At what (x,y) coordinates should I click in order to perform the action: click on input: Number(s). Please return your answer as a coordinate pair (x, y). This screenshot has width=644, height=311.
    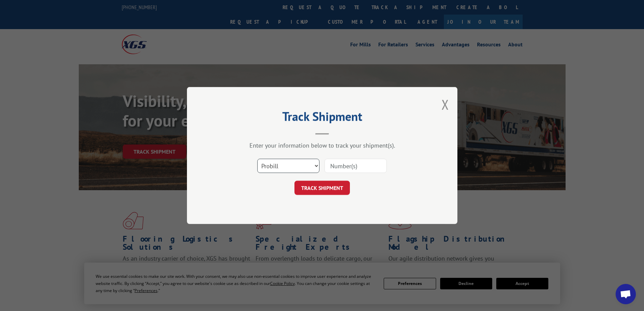
    Looking at the image, I should click on (356, 166).